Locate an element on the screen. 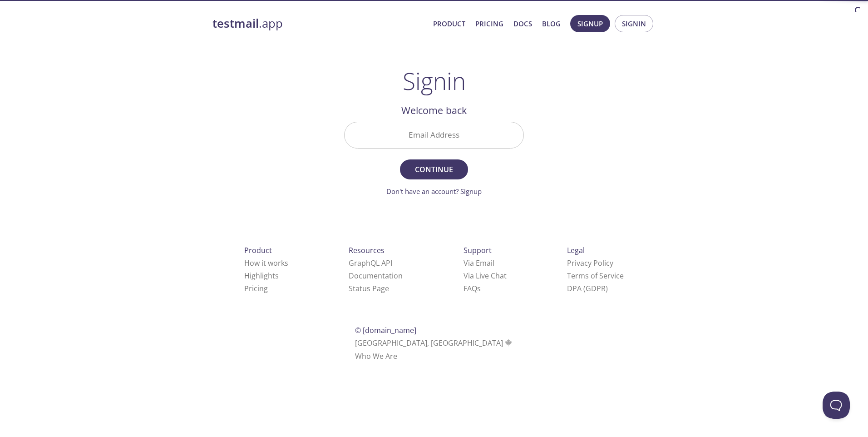 This screenshot has width=868, height=437. button: Signin is located at coordinates (634, 24).